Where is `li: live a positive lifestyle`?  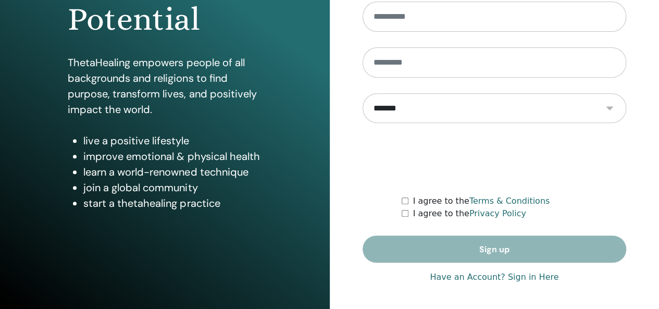 li: live a positive lifestyle is located at coordinates (172, 141).